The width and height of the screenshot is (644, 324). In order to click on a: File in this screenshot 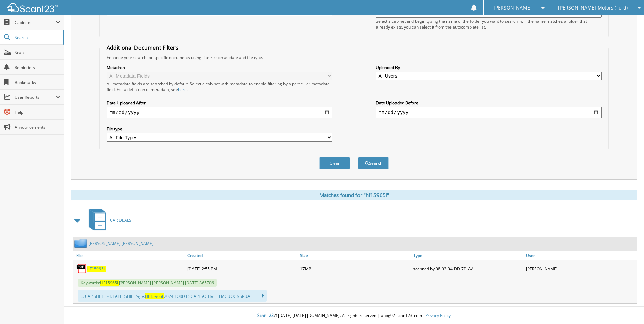, I will do `click(129, 255)`.